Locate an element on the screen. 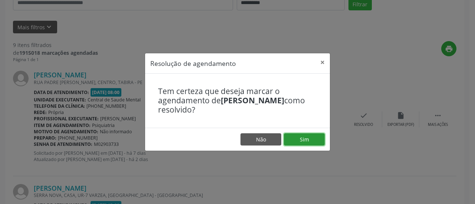 Image resolution: width=475 pixels, height=204 pixels. button: Close is located at coordinates (322, 62).